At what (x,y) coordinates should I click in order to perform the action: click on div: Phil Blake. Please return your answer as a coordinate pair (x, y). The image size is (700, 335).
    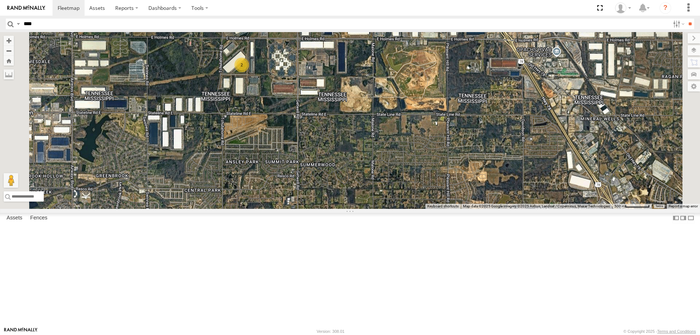
    Looking at the image, I should click on (623, 8).